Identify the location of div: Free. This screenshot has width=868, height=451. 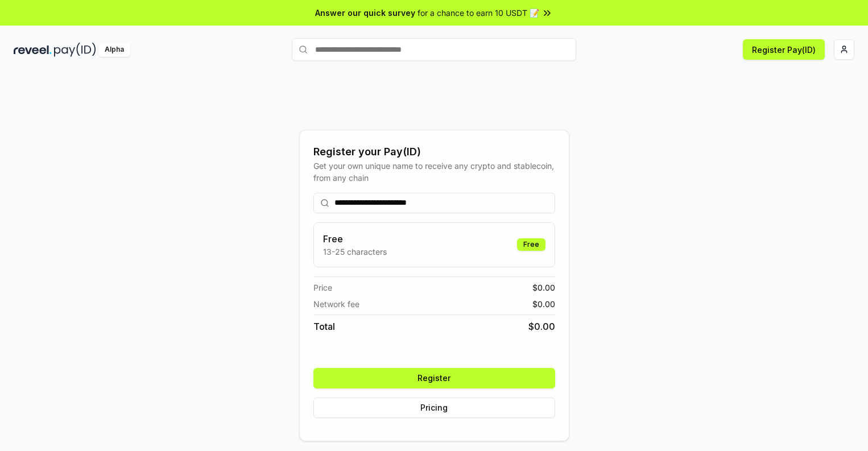
(531, 244).